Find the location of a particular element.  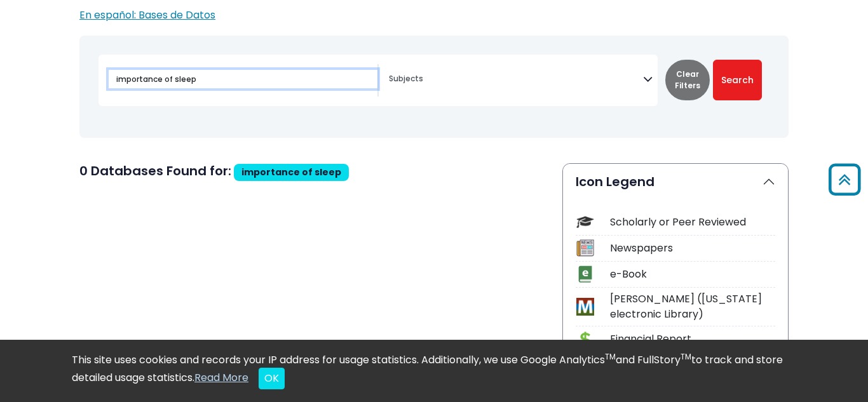

input: Search database by title or keyword is located at coordinates (243, 78).